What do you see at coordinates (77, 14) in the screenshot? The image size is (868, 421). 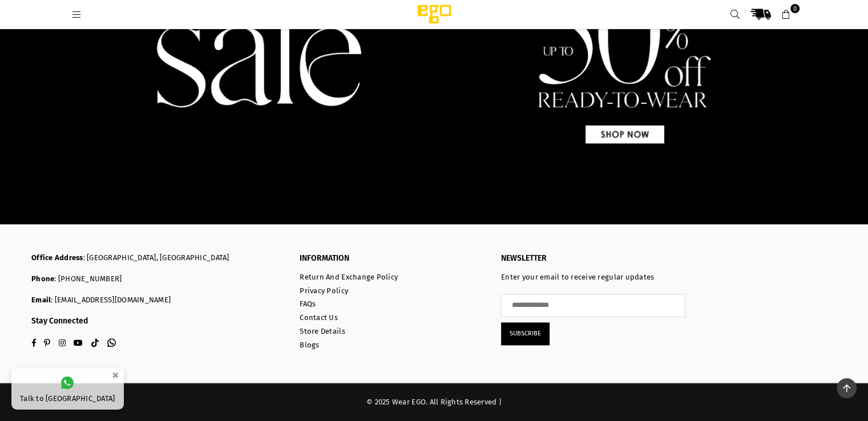 I see `a: Menu` at bounding box center [77, 14].